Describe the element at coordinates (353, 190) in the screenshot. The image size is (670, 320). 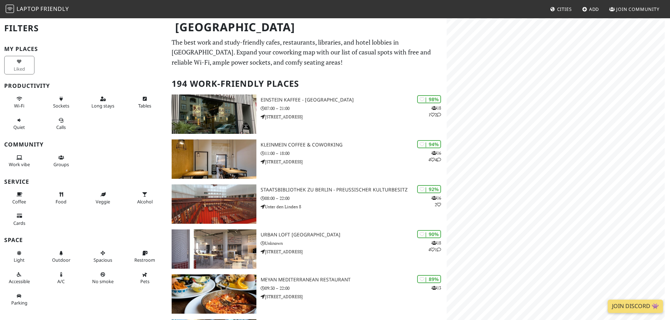
I see `h3: Staatsbibliothek zu Berlin - Preußischer Kulturbesitz` at that location.